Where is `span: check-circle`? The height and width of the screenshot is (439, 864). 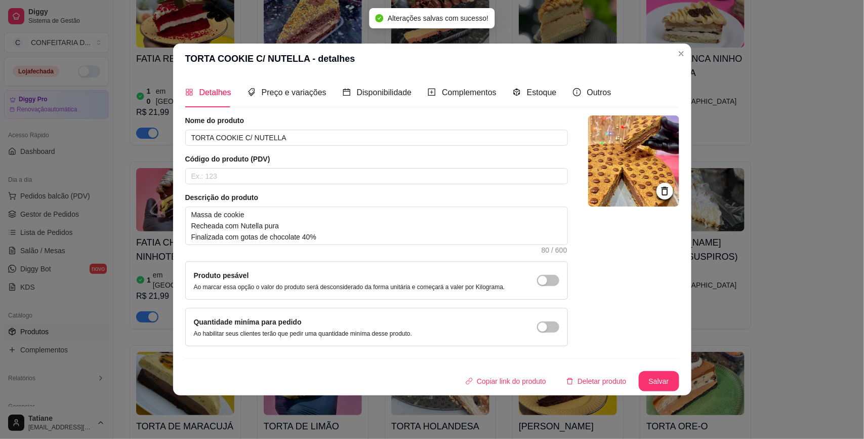 span: check-circle is located at coordinates (380, 18).